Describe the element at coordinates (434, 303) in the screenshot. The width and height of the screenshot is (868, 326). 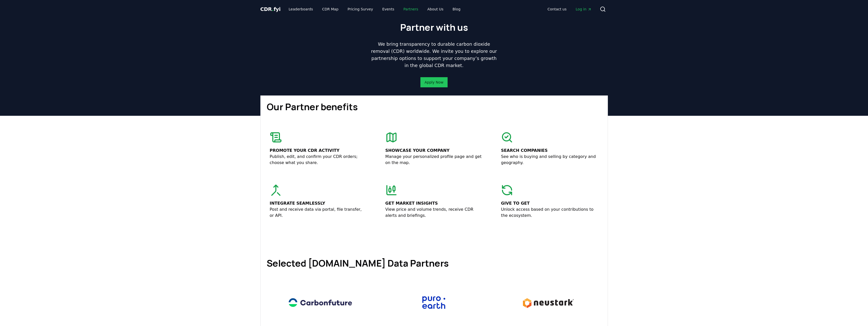
I see `img: Puro.earth logo` at that location.